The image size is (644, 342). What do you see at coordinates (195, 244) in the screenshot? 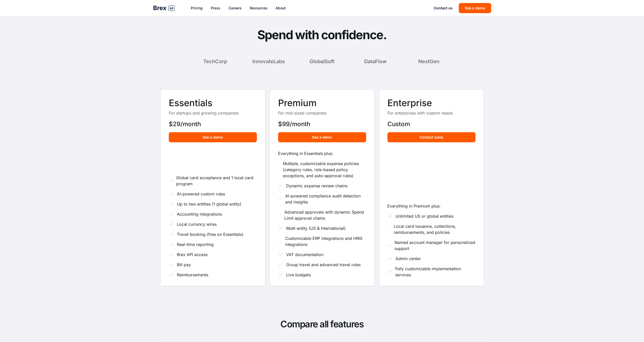
I see `span: Real-time reporting` at bounding box center [195, 244].